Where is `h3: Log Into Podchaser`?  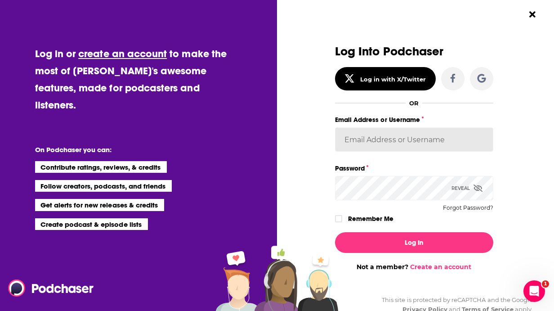 h3: Log Into Podchaser is located at coordinates (414, 51).